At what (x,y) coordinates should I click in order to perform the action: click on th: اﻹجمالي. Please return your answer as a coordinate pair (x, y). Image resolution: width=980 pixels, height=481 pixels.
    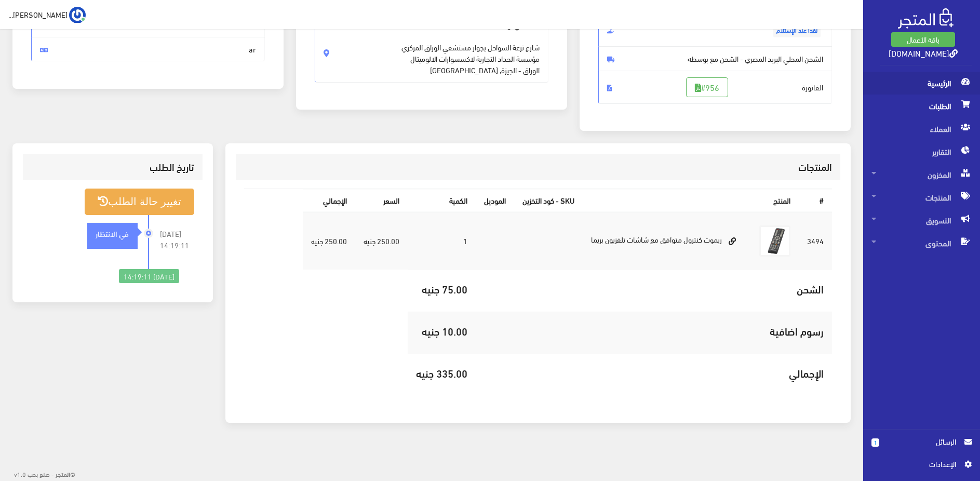
    Looking at the image, I should click on (329, 200).